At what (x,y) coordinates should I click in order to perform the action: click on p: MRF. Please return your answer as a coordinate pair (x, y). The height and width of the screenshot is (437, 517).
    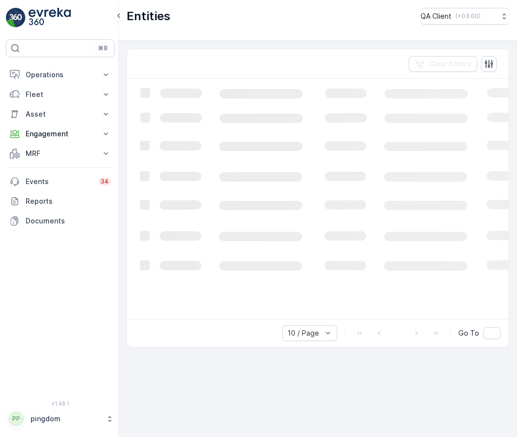
    Looking at the image, I should click on (60, 153).